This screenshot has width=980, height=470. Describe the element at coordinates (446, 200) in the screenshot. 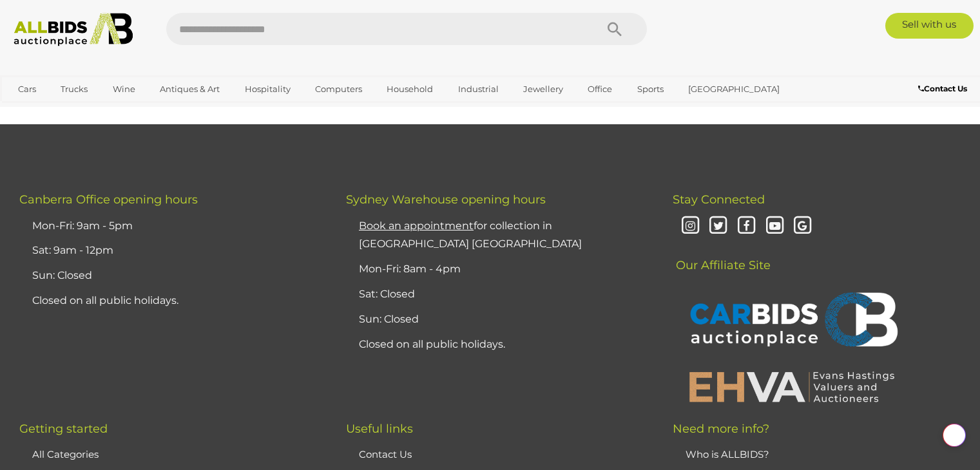

I see `span: Sydney Warehouse opening hours` at that location.